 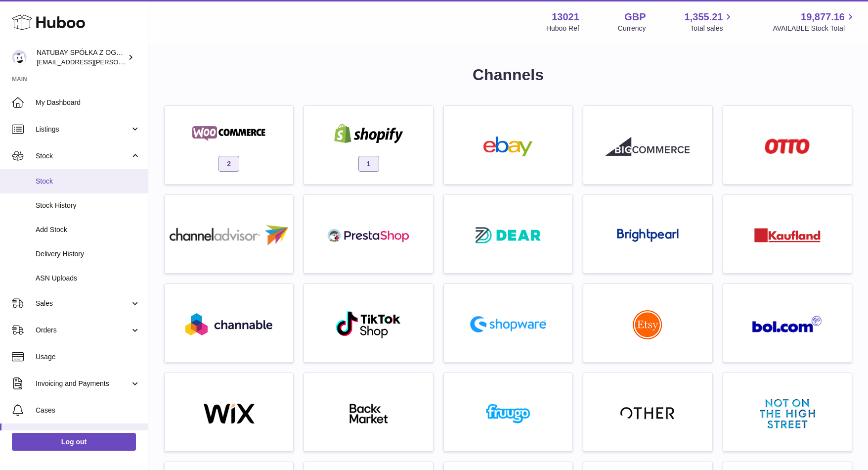 What do you see at coordinates (788, 235) in the screenshot?
I see `img: roseta-kaufland` at bounding box center [788, 235].